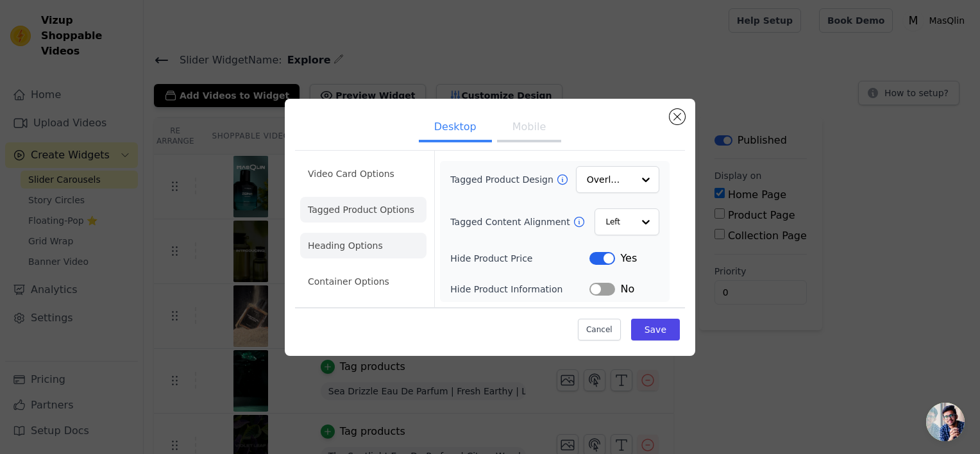 The height and width of the screenshot is (454, 980). Describe the element at coordinates (363, 174) in the screenshot. I see `li: Video Card Options` at that location.